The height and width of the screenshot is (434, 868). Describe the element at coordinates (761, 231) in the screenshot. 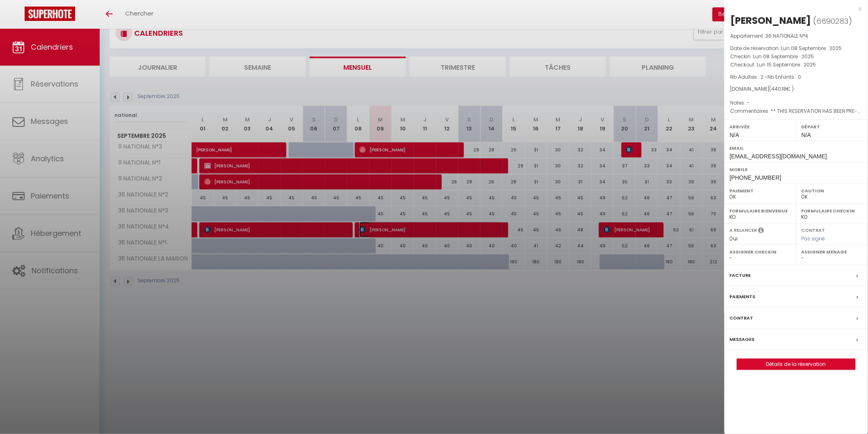

I see `i: Sélectionner OUI si vous souhaiter envoyer les séquences de messages post-checkout` at that location.